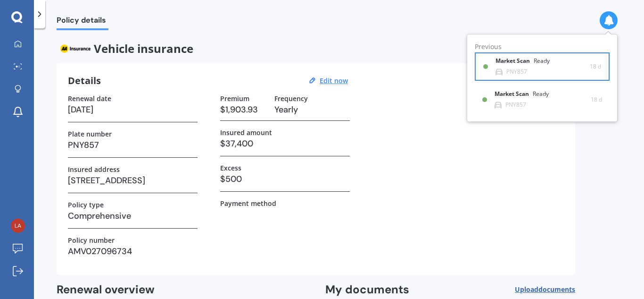  I want to click on label: Insured amount, so click(246, 132).